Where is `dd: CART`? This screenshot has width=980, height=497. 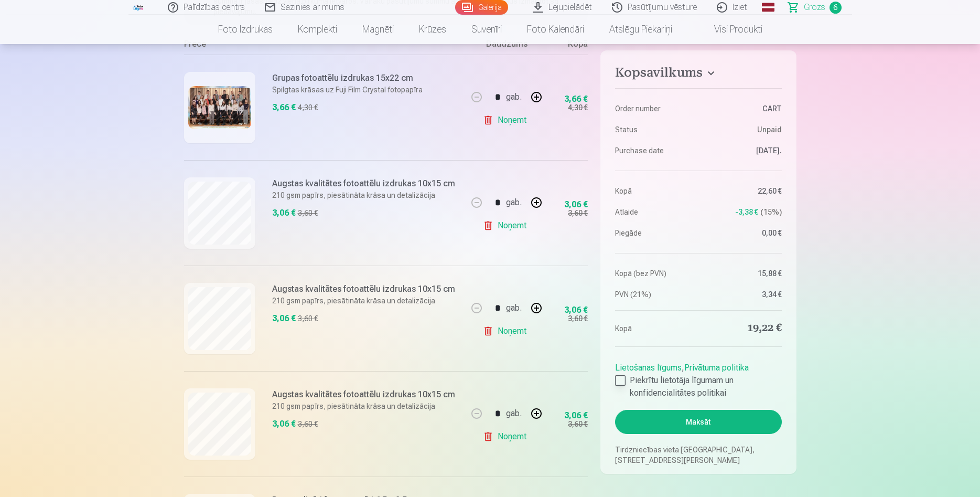
dd: CART is located at coordinates (743, 109).